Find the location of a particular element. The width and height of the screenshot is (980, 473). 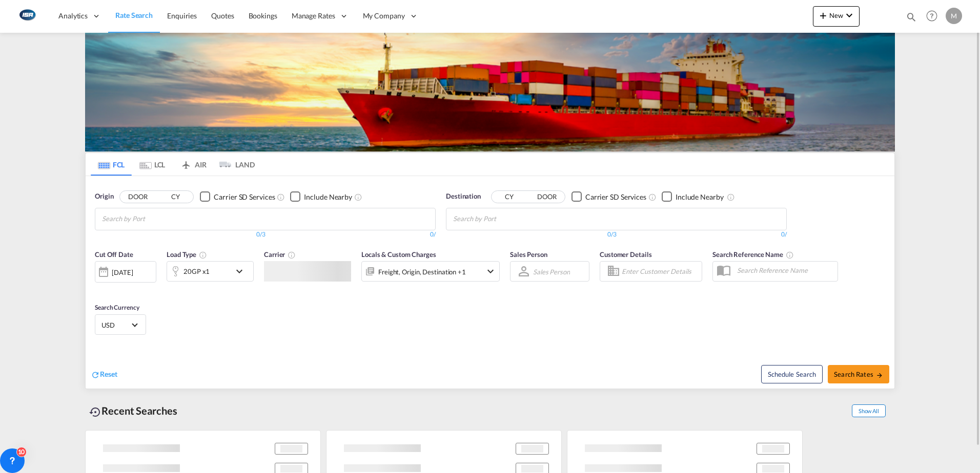

div: icon-magnify is located at coordinates (911, 19).